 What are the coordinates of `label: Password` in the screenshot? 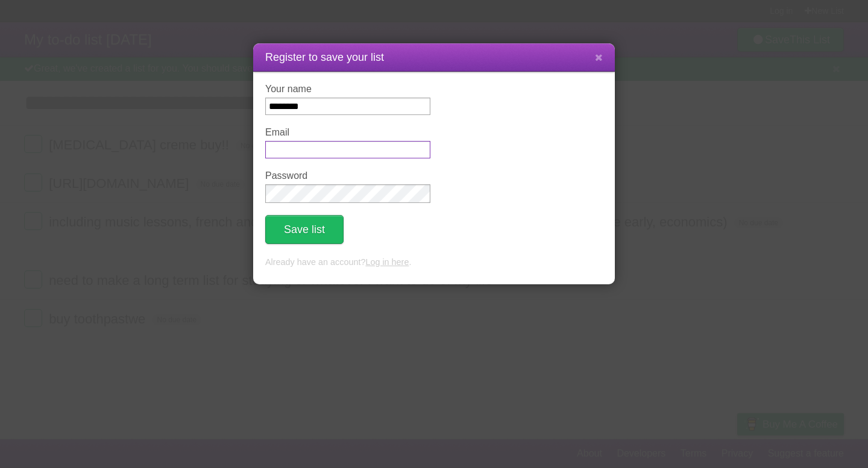 It's located at (348, 176).